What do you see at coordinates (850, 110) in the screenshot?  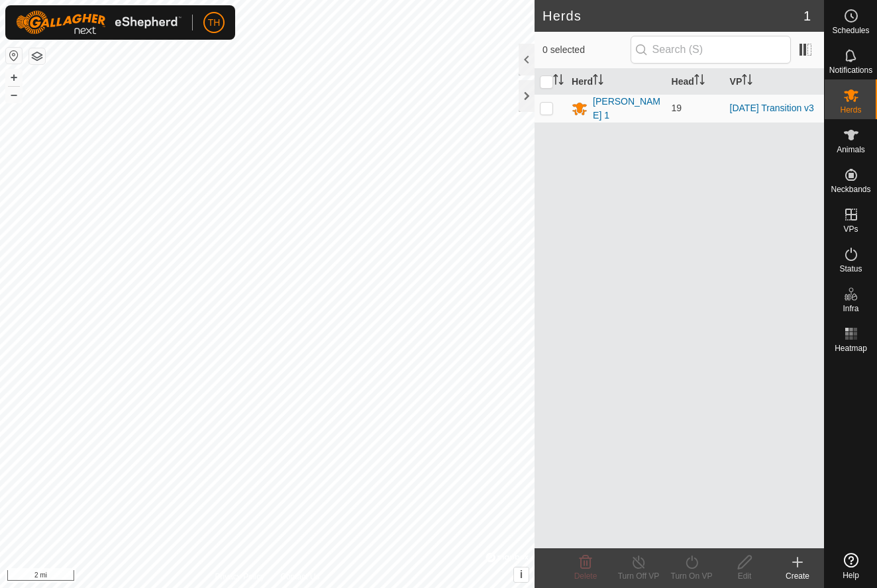 I see `span: Herds` at bounding box center [850, 110].